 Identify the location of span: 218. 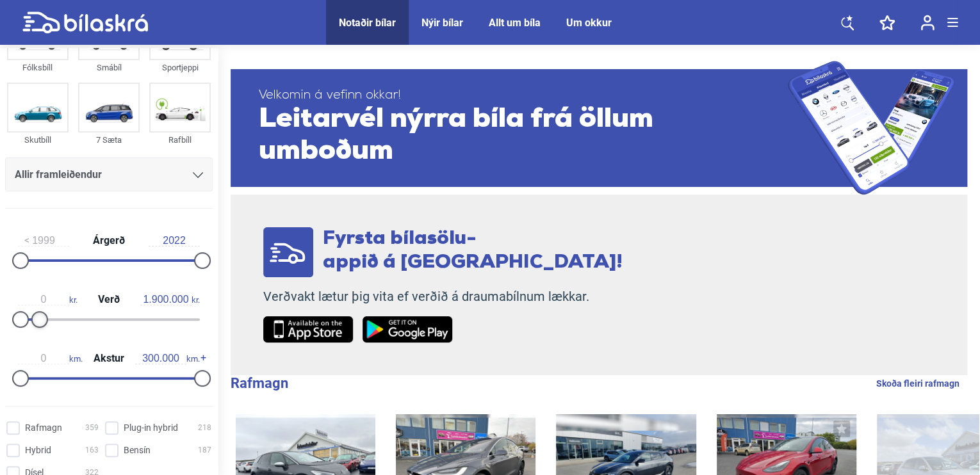
(204, 427).